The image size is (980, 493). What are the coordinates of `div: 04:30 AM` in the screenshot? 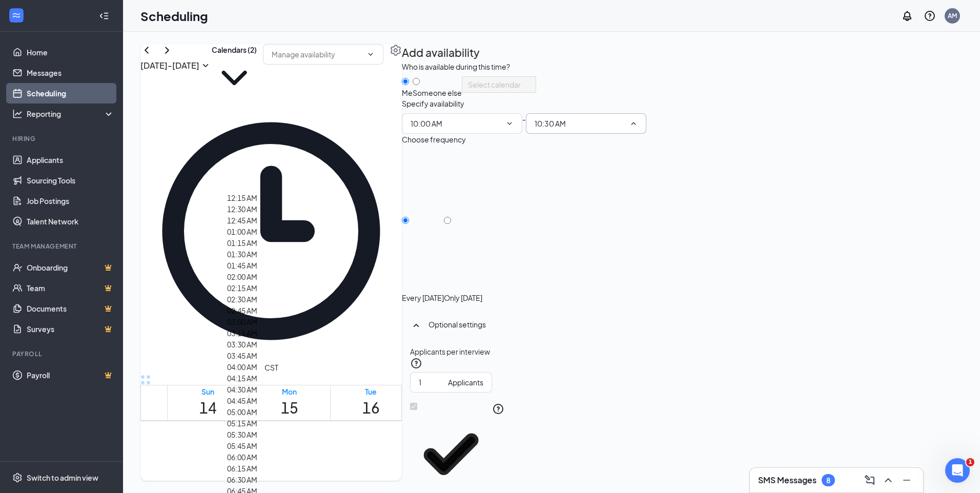 It's located at (242, 389).